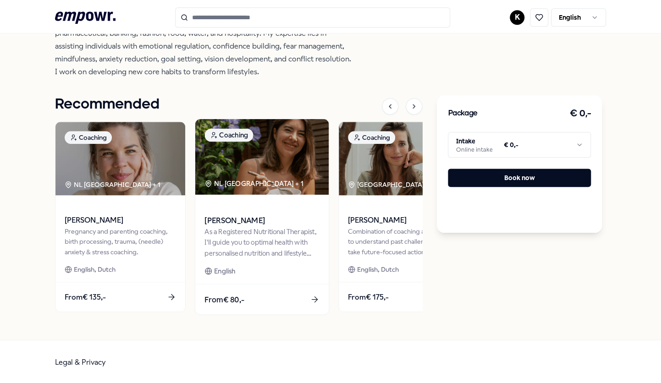  Describe the element at coordinates (462, 114) in the screenshot. I see `h3: Package` at that location.